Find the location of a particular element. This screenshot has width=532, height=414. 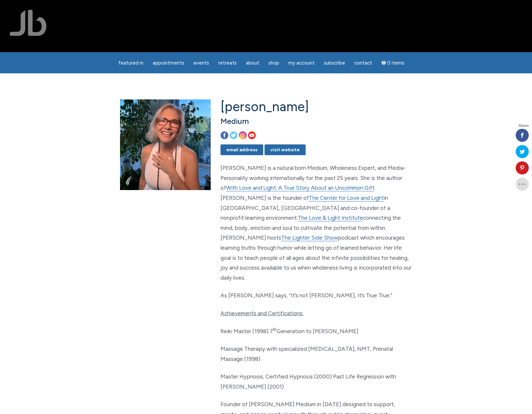

a: Subscribe is located at coordinates (335, 63).